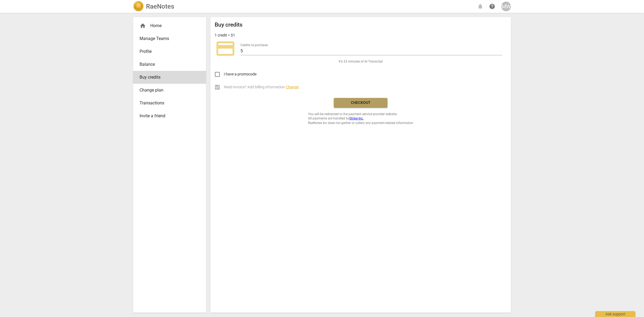 This screenshot has height=317, width=644. Describe the element at coordinates (615, 314) in the screenshot. I see `div: Ask support` at that location.